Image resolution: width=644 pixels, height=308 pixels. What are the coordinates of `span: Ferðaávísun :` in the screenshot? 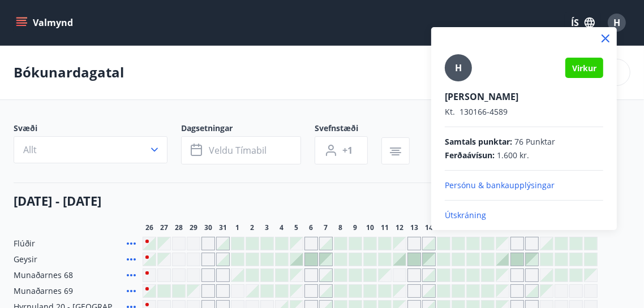 It's located at (470, 156).